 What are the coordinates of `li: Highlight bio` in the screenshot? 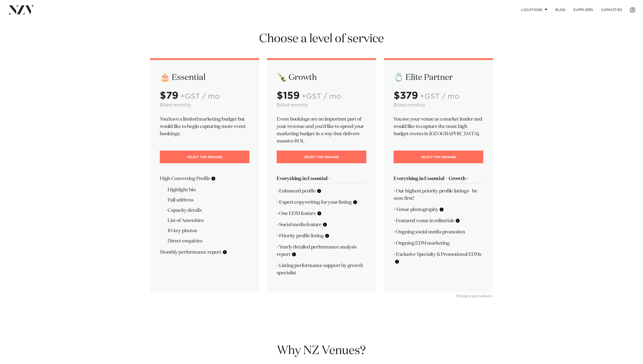 It's located at (208, 190).